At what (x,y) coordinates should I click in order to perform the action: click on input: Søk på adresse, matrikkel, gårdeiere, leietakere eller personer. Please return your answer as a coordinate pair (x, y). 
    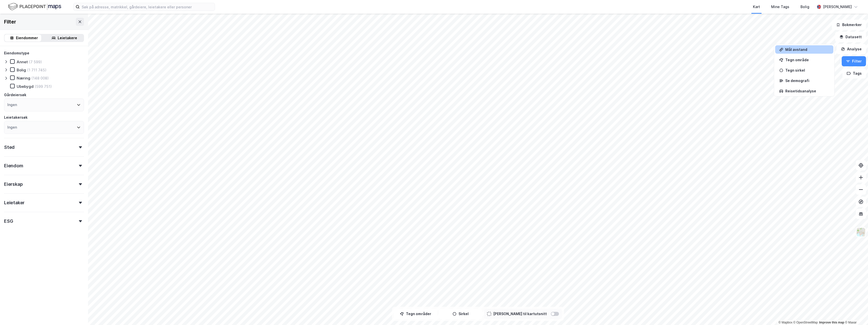
    Looking at the image, I should click on (147, 7).